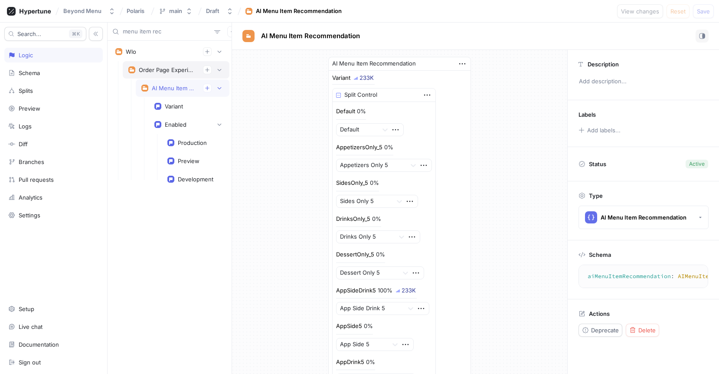  I want to click on div: Draft, so click(213, 11).